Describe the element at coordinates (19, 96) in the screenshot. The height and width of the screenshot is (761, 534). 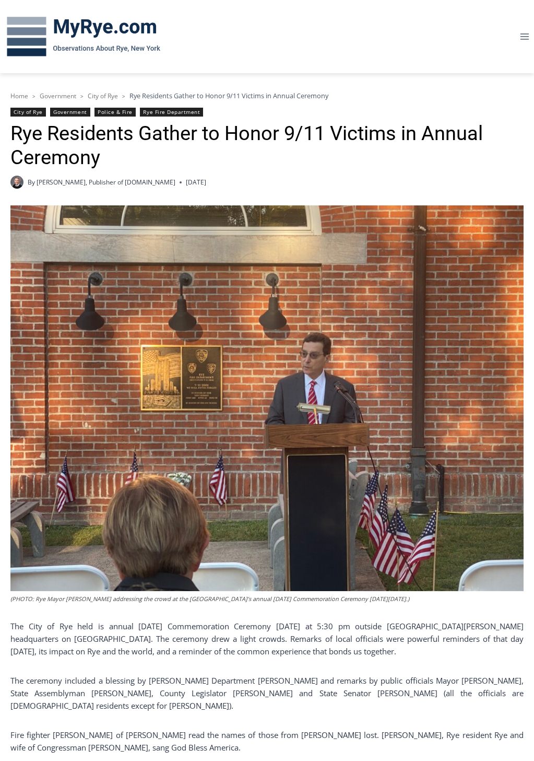
I see `a: Home` at that location.